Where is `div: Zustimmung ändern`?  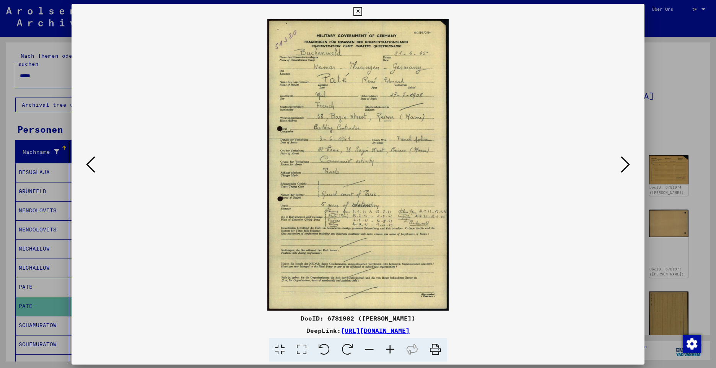
div: Zustimmung ändern is located at coordinates (691, 343).